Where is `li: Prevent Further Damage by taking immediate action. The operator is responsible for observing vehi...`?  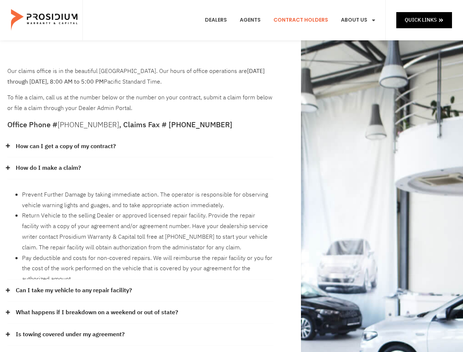
li: Prevent Further Damage by taking immediate action. The operator is responsible for observing vehi... is located at coordinates (148, 200).